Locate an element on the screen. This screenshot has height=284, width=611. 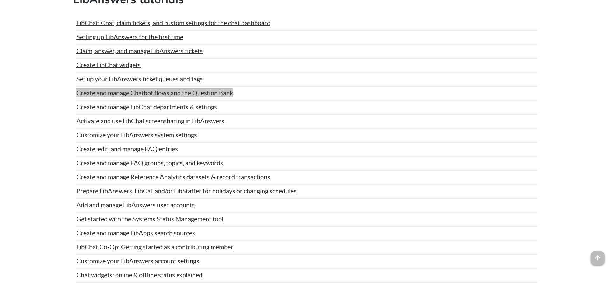
a: Add and manage LibAnswers user accounts is located at coordinates (136, 205).